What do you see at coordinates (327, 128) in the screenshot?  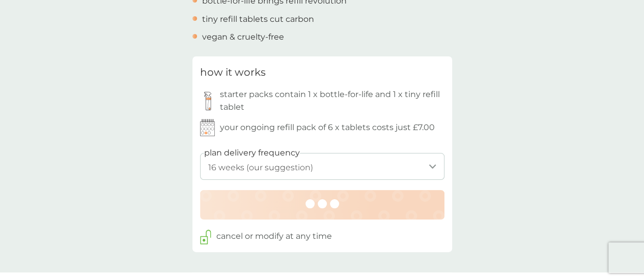 I see `p: your ongoing refill pack of 6 x tablets costs just £7.00` at bounding box center [327, 128].